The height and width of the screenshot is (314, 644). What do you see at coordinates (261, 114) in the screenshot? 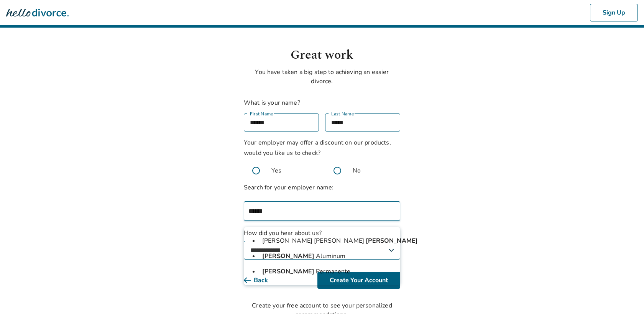
I see `label: First Name` at bounding box center [261, 114].